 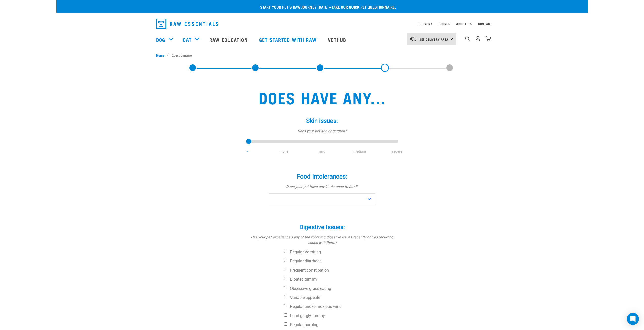 I want to click on label: Regular Vomiting, so click(x=341, y=252).